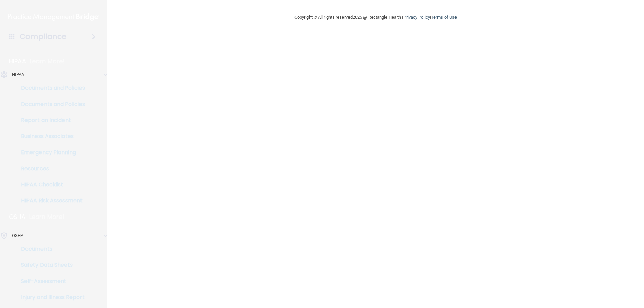 Image resolution: width=644 pixels, height=308 pixels. What do you see at coordinates (50, 185) in the screenshot?
I see `p: HIPAA Checklist` at bounding box center [50, 185].